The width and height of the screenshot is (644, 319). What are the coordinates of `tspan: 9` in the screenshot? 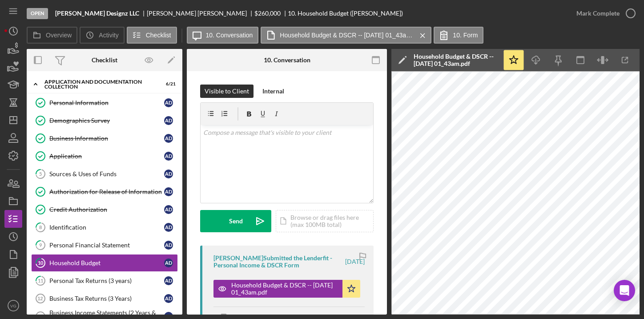 It's located at (41, 245).